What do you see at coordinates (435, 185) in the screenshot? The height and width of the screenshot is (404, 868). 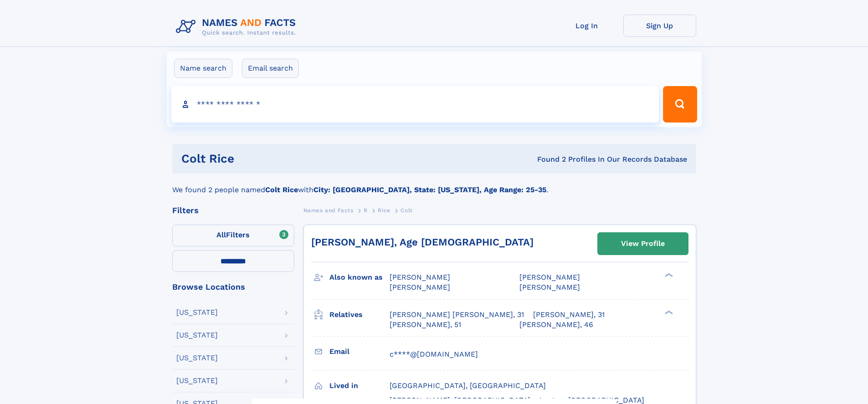 I see `div: We found 2 people named with .` at bounding box center [435, 185].